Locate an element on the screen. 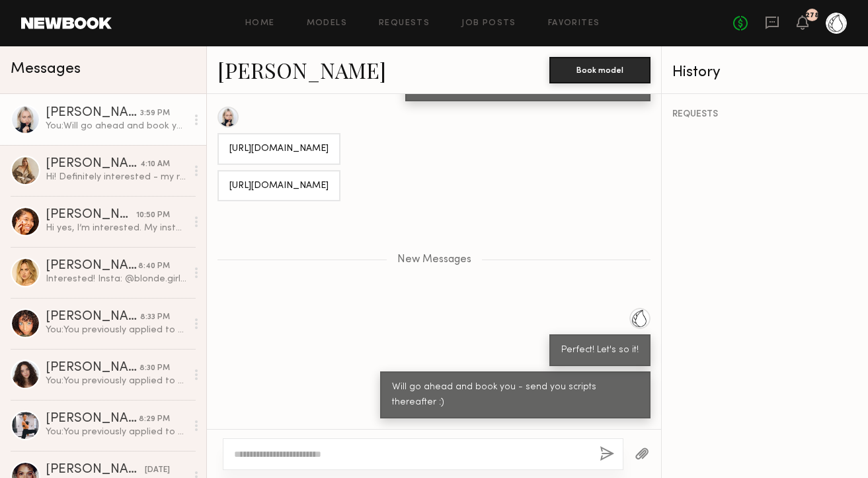  div: 278 is located at coordinates (811, 15).